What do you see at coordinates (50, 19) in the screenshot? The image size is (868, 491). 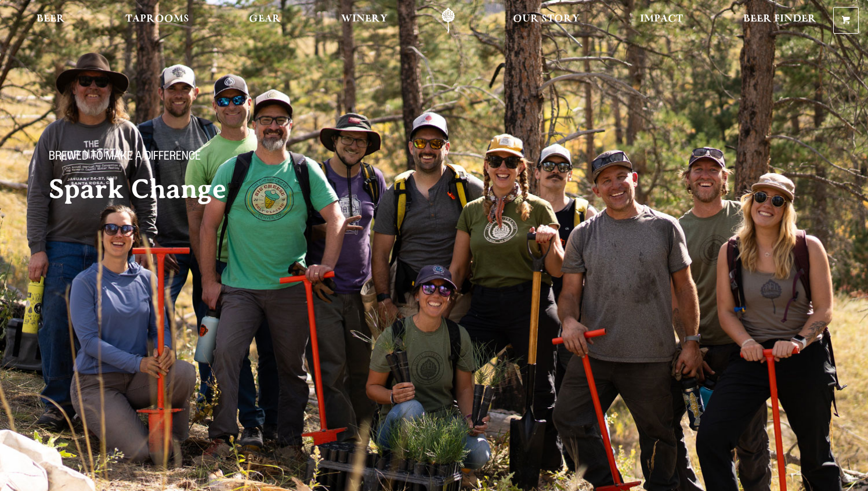 I see `span: Beer` at bounding box center [50, 19].